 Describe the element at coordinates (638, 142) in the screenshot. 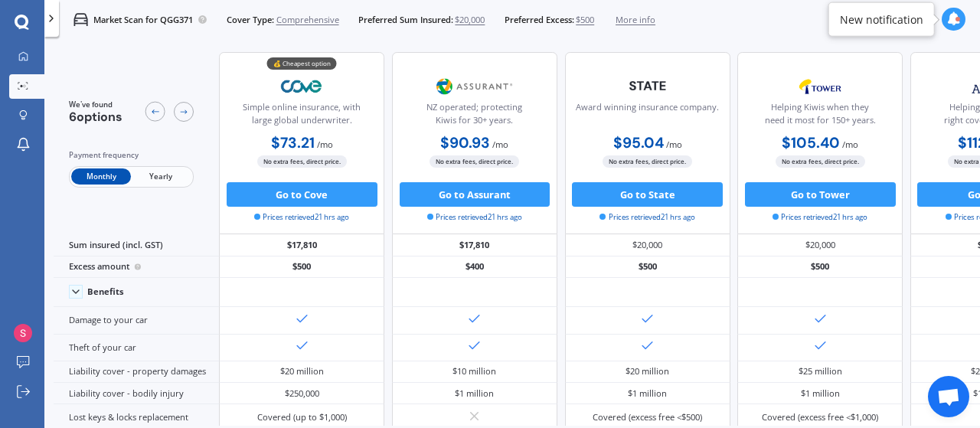

I see `b: $95.04` at that location.